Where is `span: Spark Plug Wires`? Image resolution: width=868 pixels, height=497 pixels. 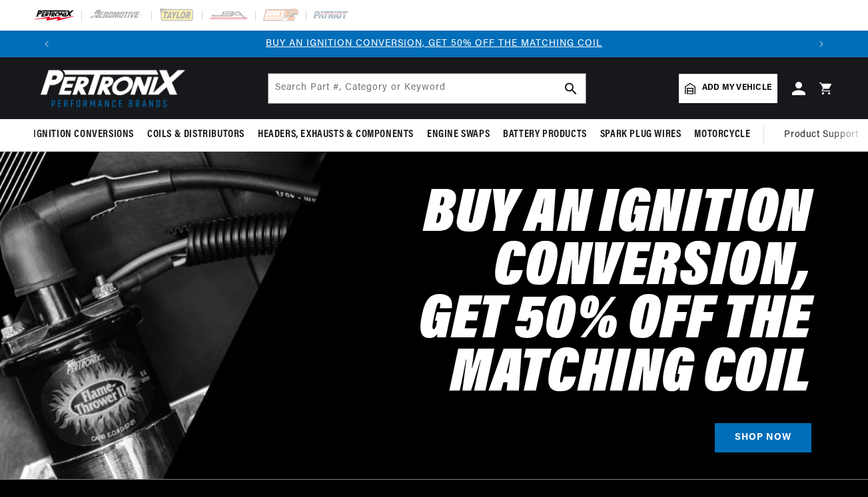
span: Spark Plug Wires is located at coordinates (641, 134).